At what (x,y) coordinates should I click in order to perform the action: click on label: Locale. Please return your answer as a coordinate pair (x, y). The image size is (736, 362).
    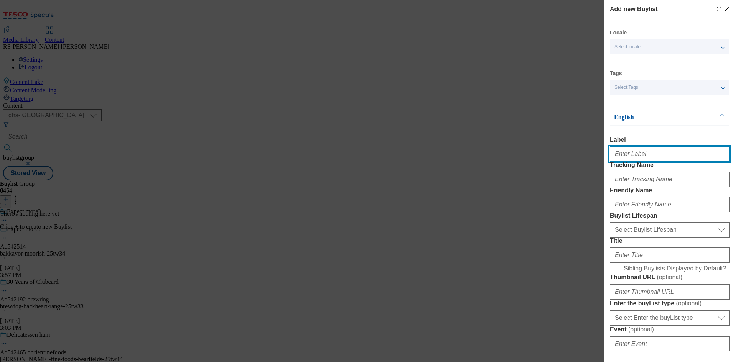
    Looking at the image, I should click on (618, 33).